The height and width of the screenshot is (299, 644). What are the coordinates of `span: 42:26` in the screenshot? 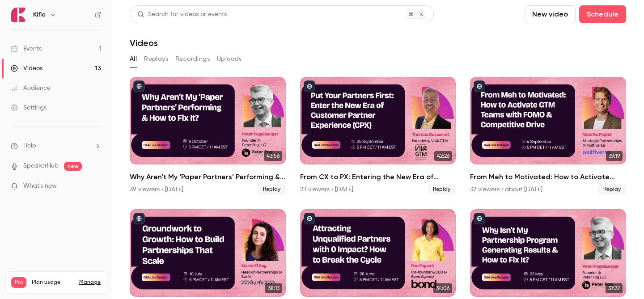 It's located at (443, 156).